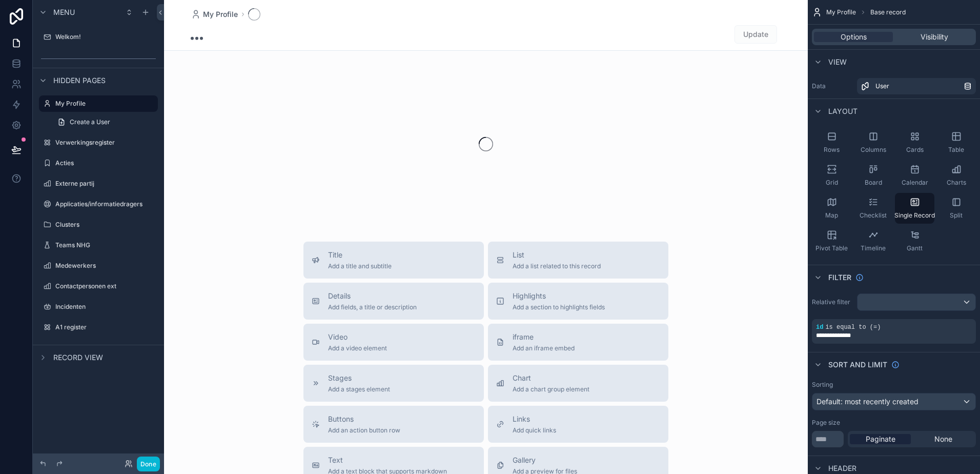  What do you see at coordinates (837, 62) in the screenshot?
I see `span: View` at bounding box center [837, 62].